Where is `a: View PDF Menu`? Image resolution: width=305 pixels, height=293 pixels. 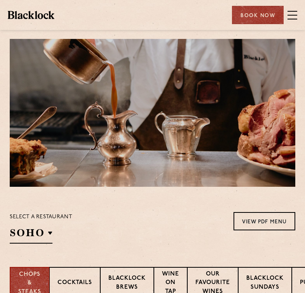 a: View PDF Menu is located at coordinates (265, 221).